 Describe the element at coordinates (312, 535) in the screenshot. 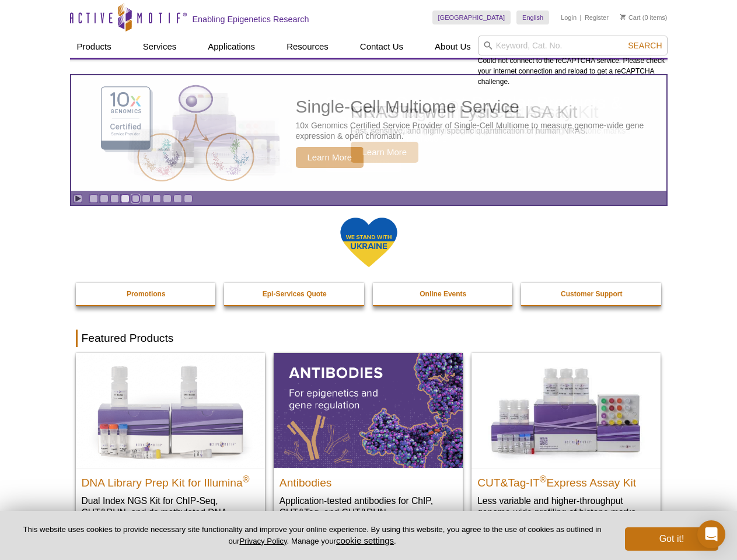

I see `p: This website uses cookies to provide necessary site functionality and improve your online experie...` at that location.